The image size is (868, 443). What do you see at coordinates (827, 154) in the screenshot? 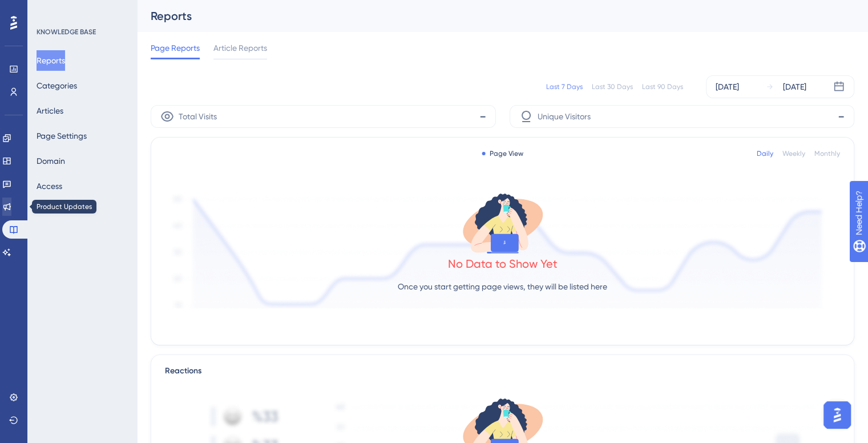
I see `div: Monthly` at bounding box center [827, 154].